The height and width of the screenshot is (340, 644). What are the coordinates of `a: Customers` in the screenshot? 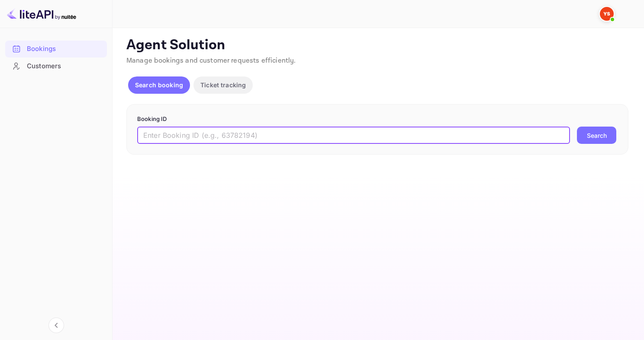 It's located at (56, 66).